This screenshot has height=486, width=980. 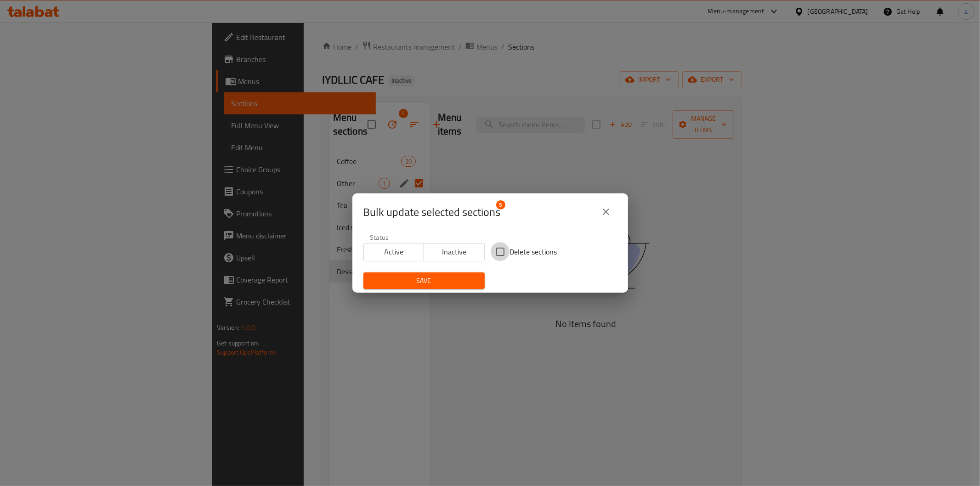 What do you see at coordinates (424, 281) in the screenshot?
I see `button: Save` at bounding box center [424, 281].